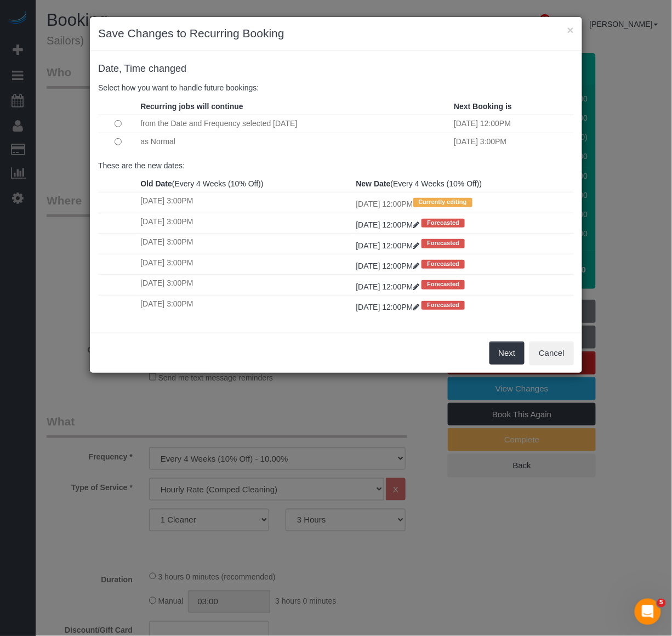 The width and height of the screenshot is (672, 636). Describe the element at coordinates (551, 353) in the screenshot. I see `button: Cancel` at that location.